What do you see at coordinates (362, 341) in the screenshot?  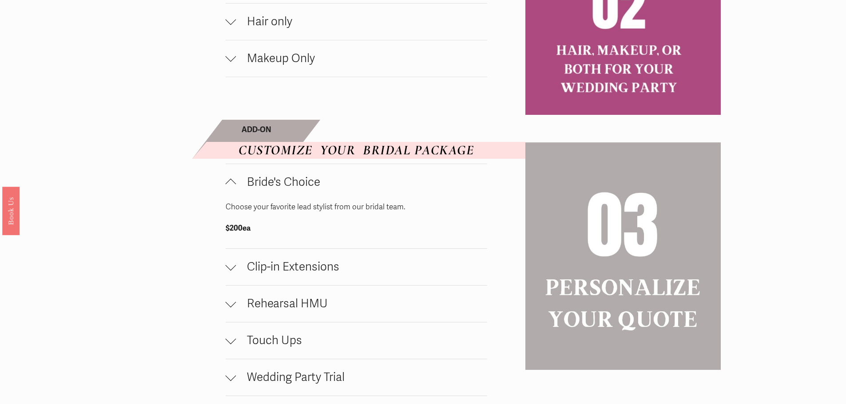 I see `span: Touch Ups` at bounding box center [362, 341].